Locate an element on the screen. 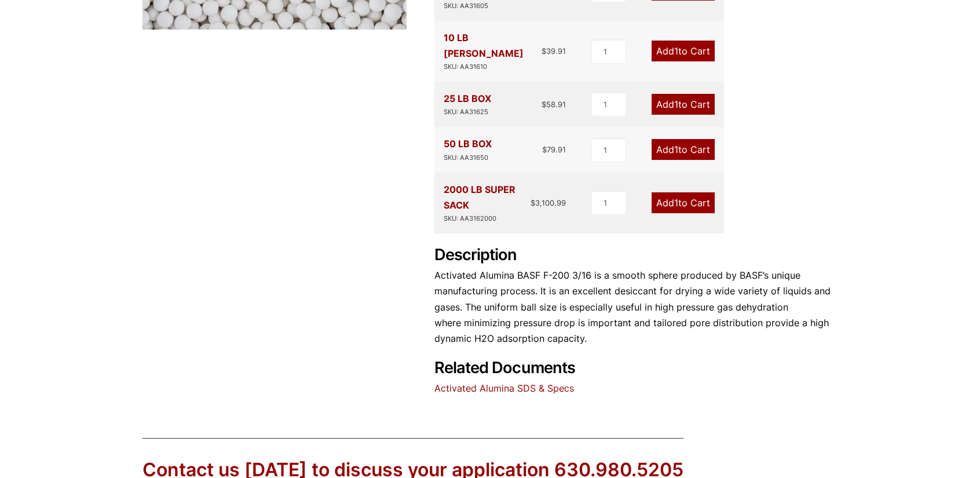 The height and width of the screenshot is (478, 980). h2: Description is located at coordinates (636, 255).